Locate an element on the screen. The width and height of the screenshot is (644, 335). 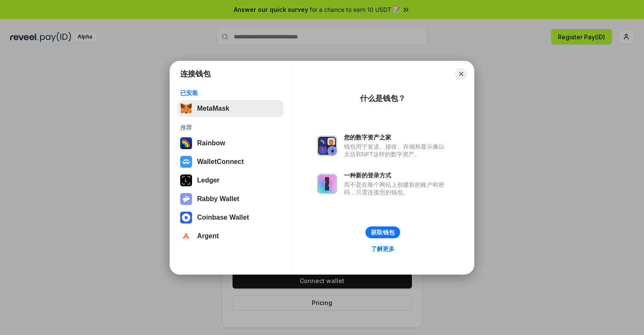
button: 获取钱包 is located at coordinates (383, 233).